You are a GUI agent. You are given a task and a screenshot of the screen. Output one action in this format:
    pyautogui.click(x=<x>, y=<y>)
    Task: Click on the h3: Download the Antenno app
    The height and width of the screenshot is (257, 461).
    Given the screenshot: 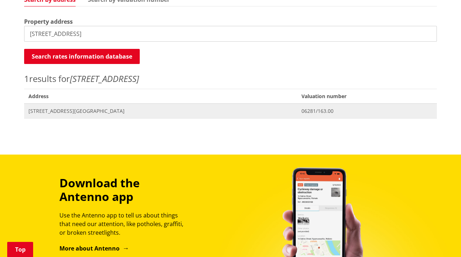 What is the action you would take?
    pyautogui.click(x=124, y=190)
    